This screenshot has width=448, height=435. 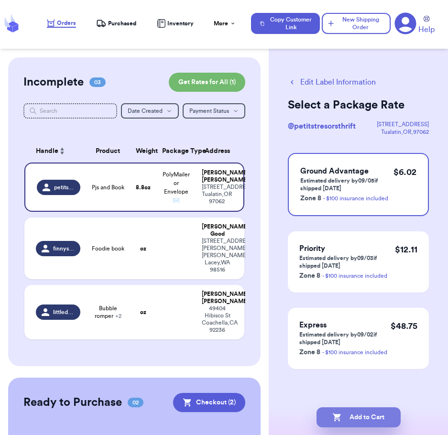 What do you see at coordinates (145, 111) in the screenshot?
I see `span: Date Created` at bounding box center [145, 111].